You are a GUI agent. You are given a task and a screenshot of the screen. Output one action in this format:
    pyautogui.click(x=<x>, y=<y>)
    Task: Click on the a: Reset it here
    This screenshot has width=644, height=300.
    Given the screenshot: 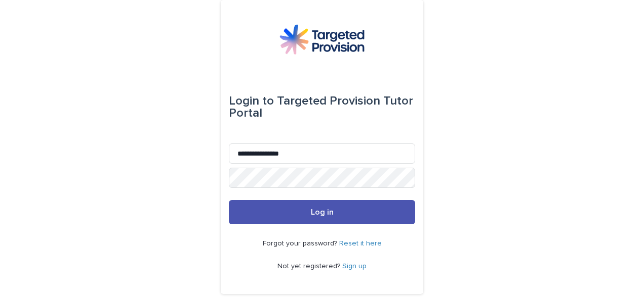 What is the action you would take?
    pyautogui.click(x=360, y=243)
    